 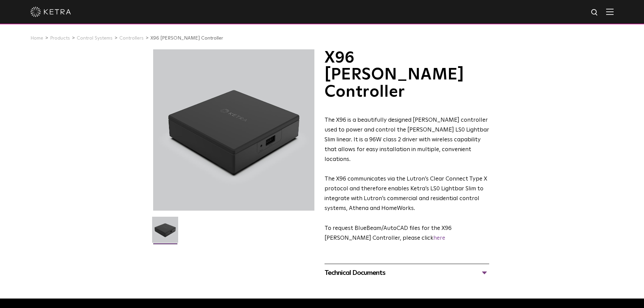 I want to click on span: The X96 communicates via the Lutron’s Clear Connect Type X protocol and therefore enables Ketra’s..., so click(x=406, y=193).